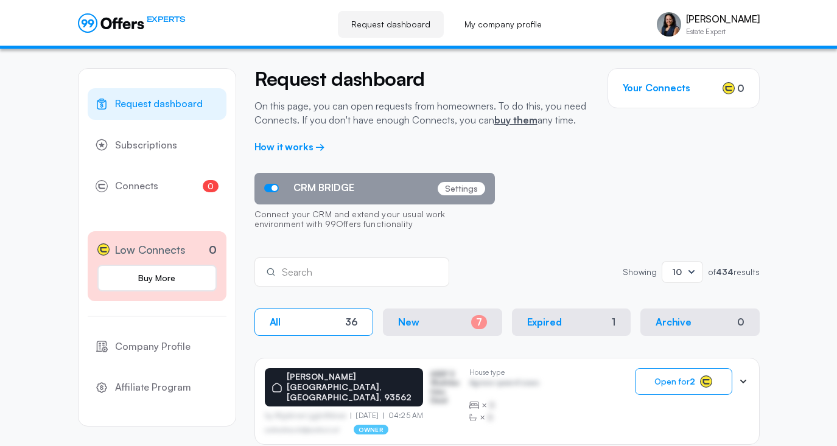 The height and width of the screenshot is (446, 837). Describe the element at coordinates (150, 249) in the screenshot. I see `span: Low Connects` at that location.